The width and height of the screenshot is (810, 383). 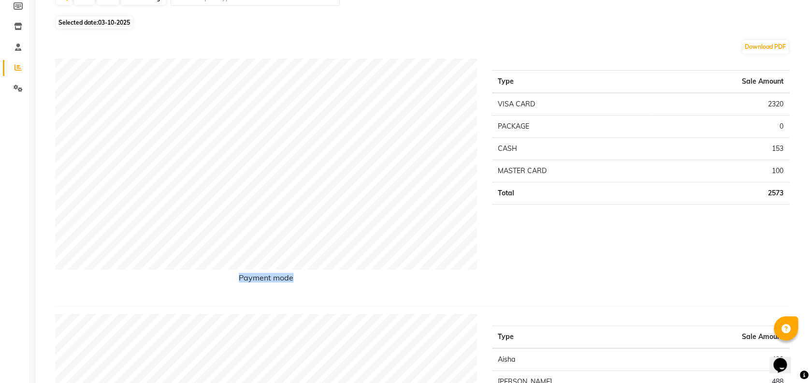 I want to click on h6: Payment mode, so click(x=266, y=279).